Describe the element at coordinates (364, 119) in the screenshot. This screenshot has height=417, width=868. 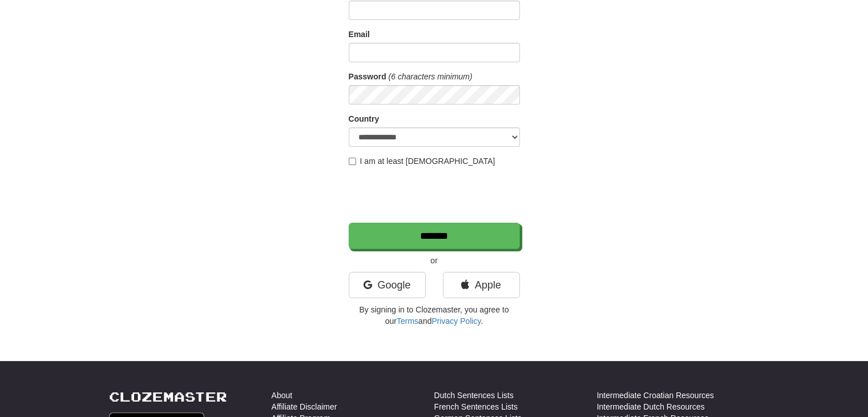
I see `label: Country` at that location.